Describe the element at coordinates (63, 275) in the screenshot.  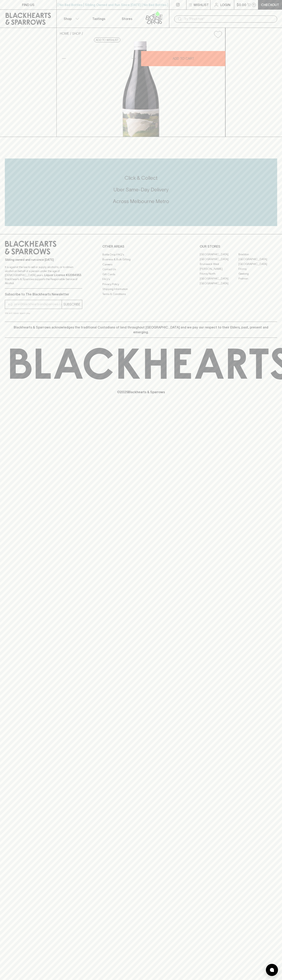
I see `strong: Liquor License #32064953` at that location.